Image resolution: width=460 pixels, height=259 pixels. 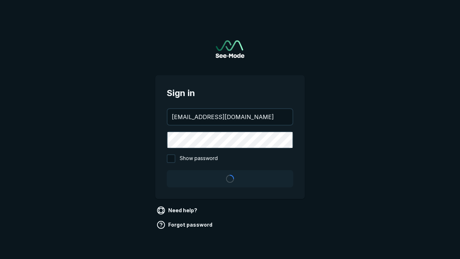 What do you see at coordinates (178, 210) in the screenshot?
I see `a: Need help?` at bounding box center [178, 210].